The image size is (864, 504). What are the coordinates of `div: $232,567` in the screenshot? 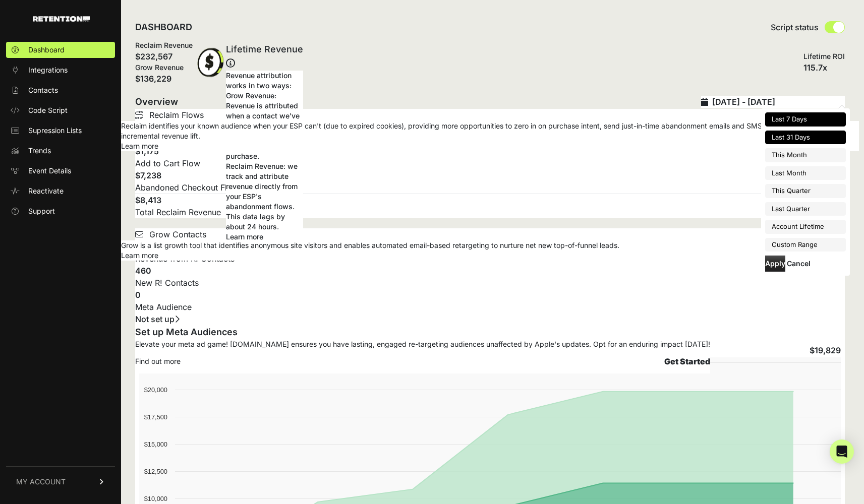 It's located at (164, 57).